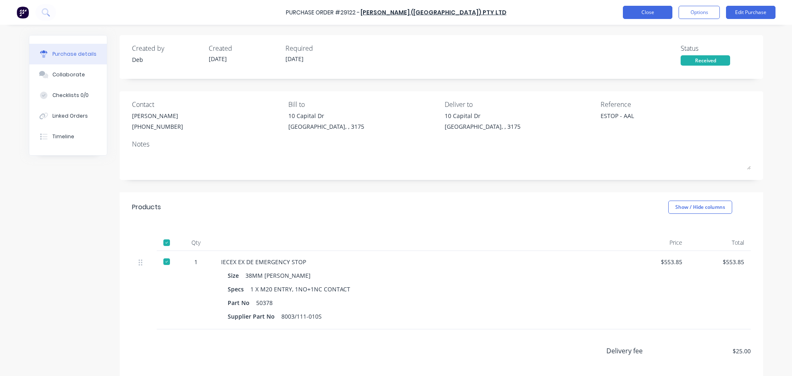  Describe the element at coordinates (244, 48) in the screenshot. I see `div: Created` at that location.